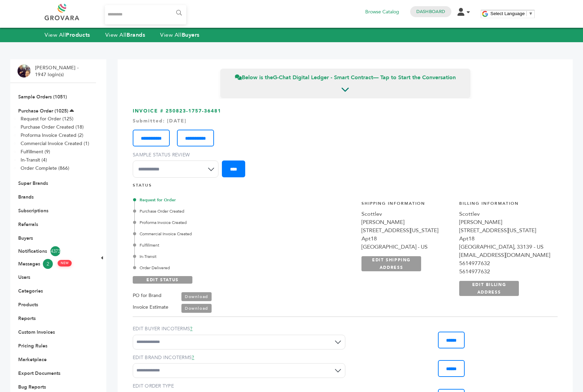 The width and height of the screenshot is (583, 392). What do you see at coordinates (208, 256) in the screenshot?
I see `div: In-Transit` at bounding box center [208, 256].